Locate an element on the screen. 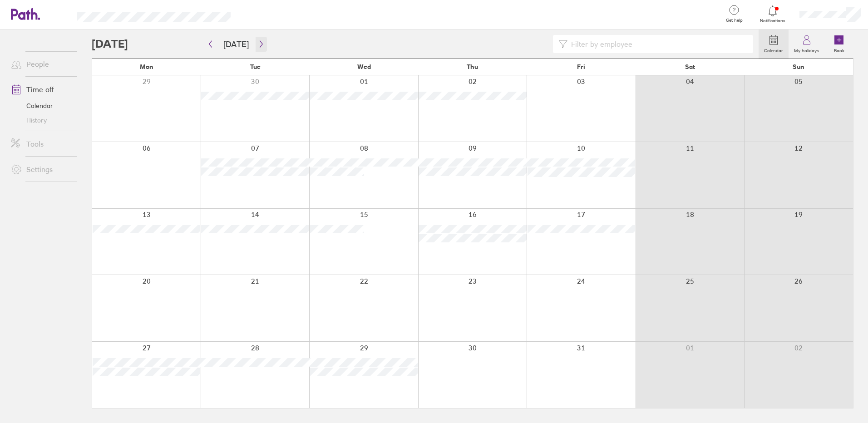  span: Thu is located at coordinates (472, 67).